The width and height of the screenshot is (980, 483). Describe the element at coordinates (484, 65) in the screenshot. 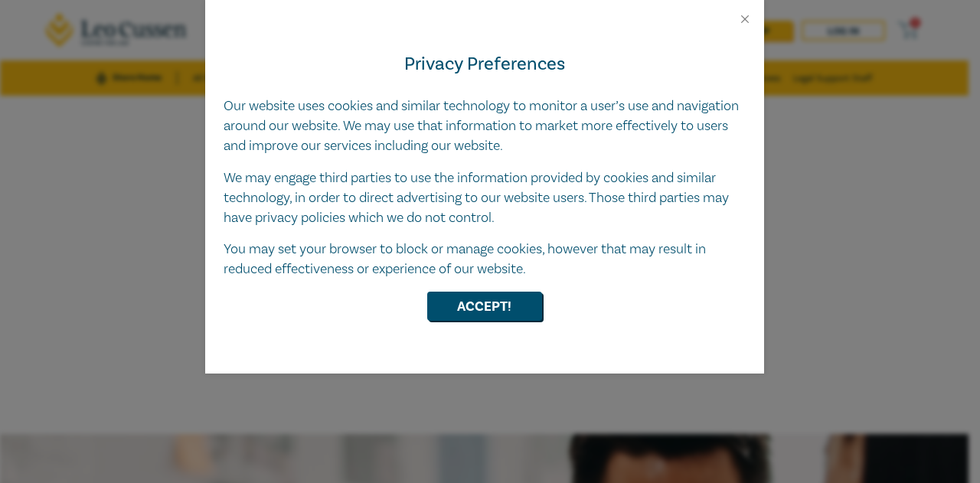

I see `h4: Privacy Preferences` at that location.